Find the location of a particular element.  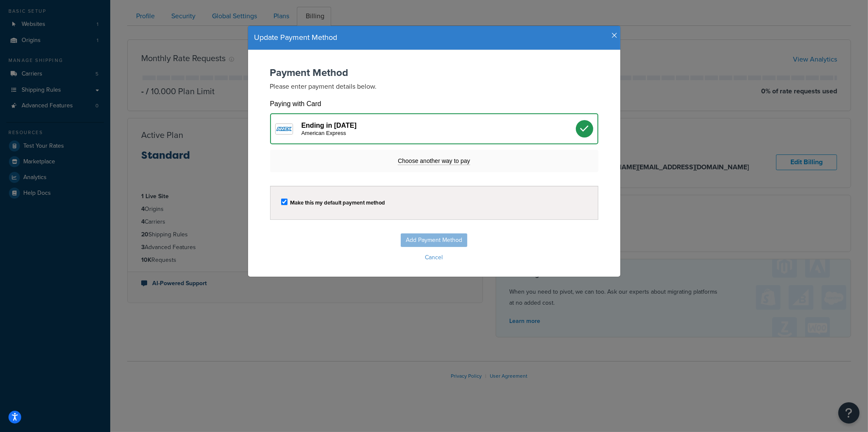

h4: Update Payment Method is located at coordinates (434, 38).